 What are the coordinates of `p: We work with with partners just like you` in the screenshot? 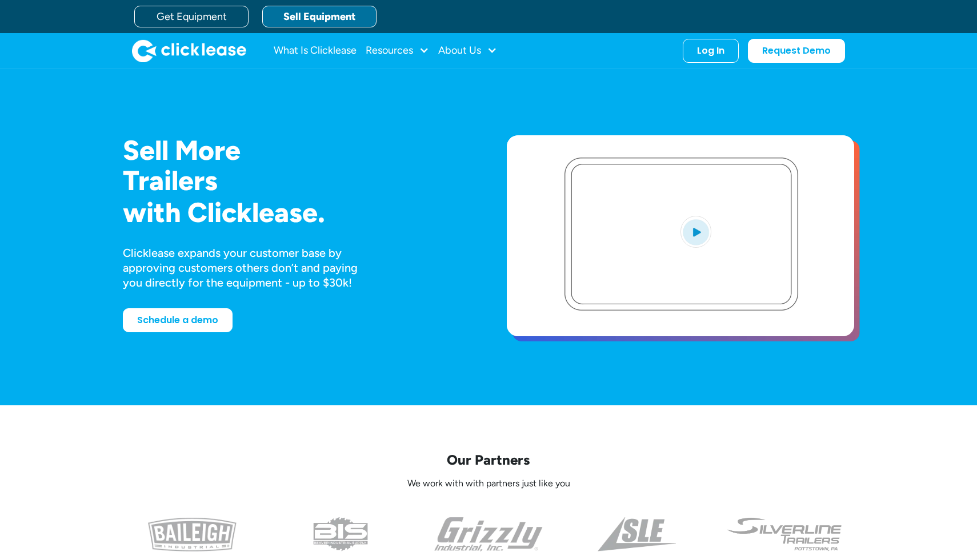 It's located at (488, 484).